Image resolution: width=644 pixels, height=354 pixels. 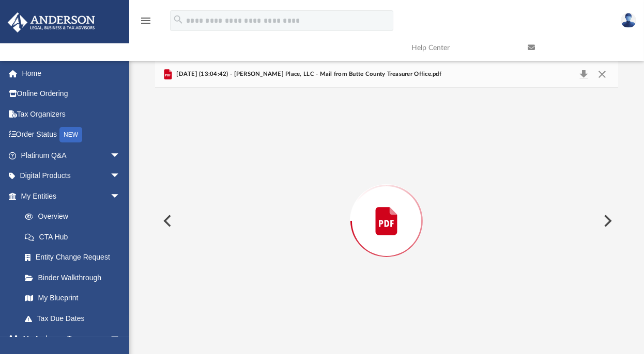 I want to click on a: Help Center, so click(x=462, y=47).